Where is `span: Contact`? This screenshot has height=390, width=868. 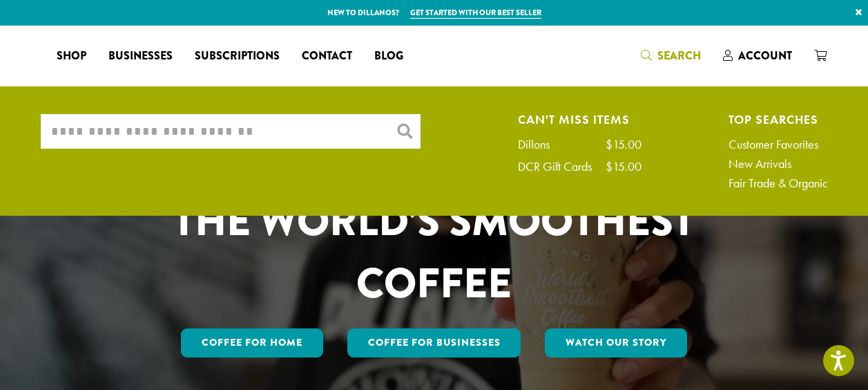 span: Contact is located at coordinates (326, 56).